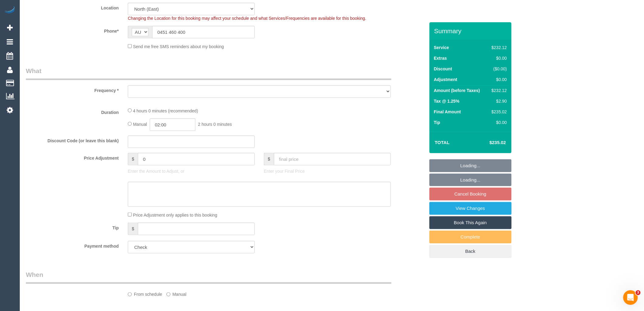 The height and width of the screenshot is (311, 644). What do you see at coordinates (471, 251) in the screenshot?
I see `a: Back` at bounding box center [471, 251].